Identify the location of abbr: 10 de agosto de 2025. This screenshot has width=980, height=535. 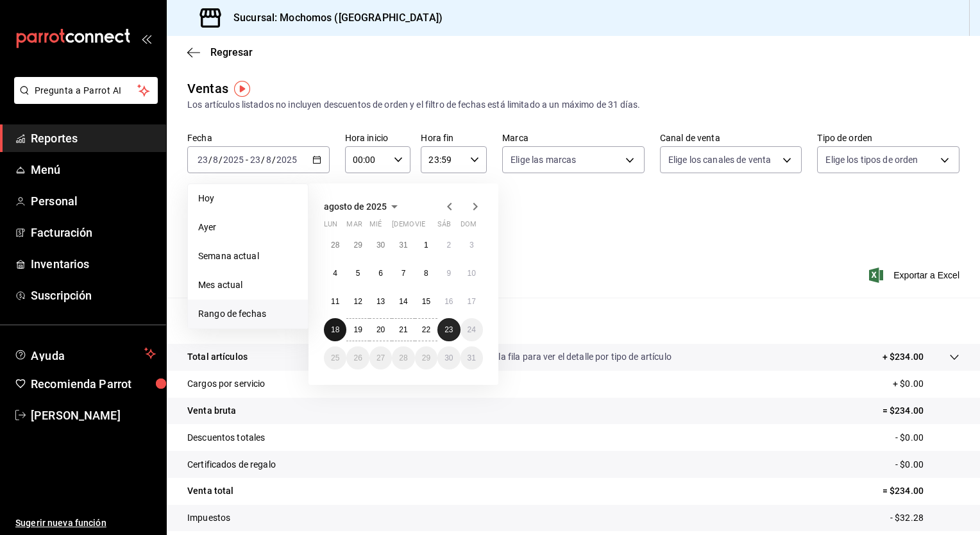
(471, 273).